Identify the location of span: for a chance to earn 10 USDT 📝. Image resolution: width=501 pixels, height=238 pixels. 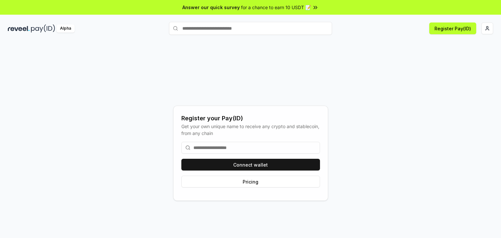
(276, 7).